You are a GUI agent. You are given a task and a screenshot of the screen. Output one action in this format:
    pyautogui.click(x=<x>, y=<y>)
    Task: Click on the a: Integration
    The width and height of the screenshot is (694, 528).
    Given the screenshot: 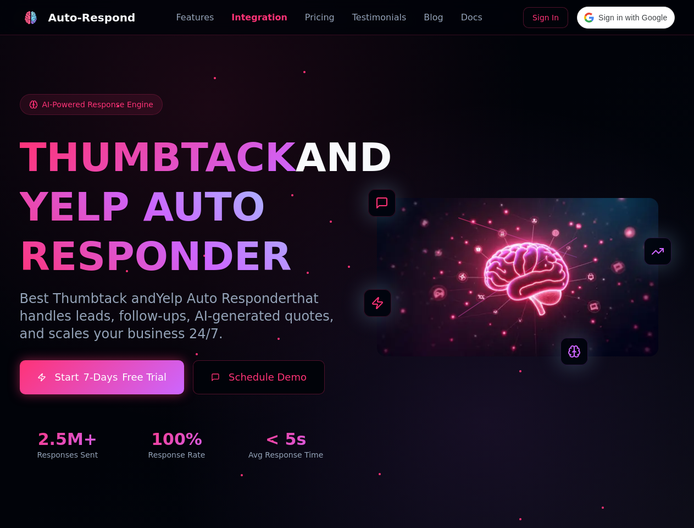 What is the action you would take?
    pyautogui.click(x=259, y=18)
    